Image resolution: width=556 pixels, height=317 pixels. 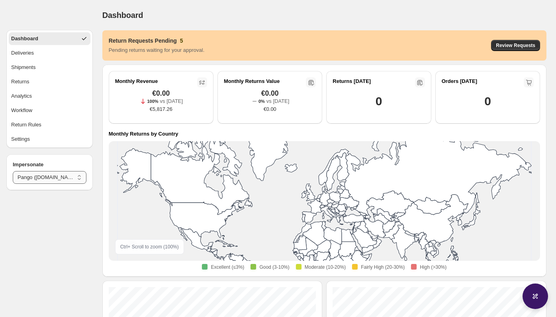 What do you see at coordinates (20, 82) in the screenshot?
I see `span: Returns` at bounding box center [20, 82].